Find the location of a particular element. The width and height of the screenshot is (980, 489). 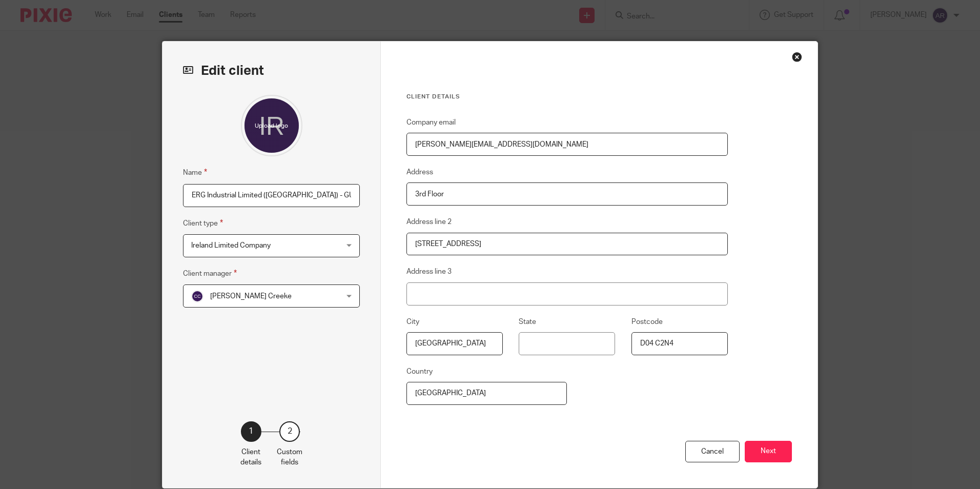

label: Address is located at coordinates (420, 172).